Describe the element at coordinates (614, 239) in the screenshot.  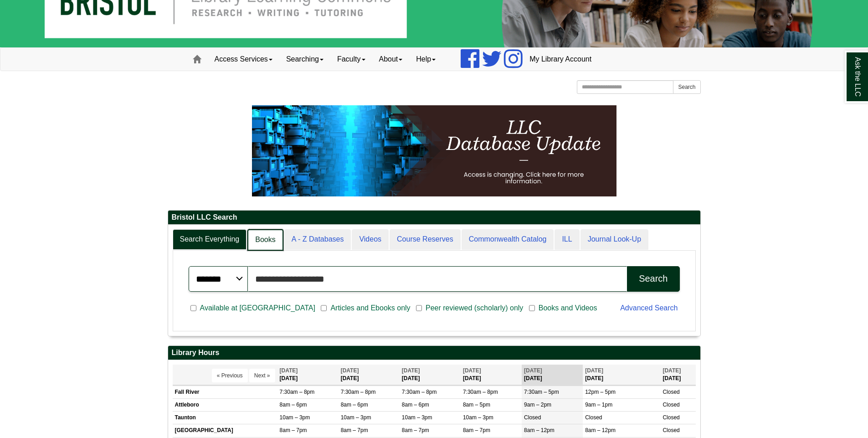
I see `a: Journal Look-Up` at that location.